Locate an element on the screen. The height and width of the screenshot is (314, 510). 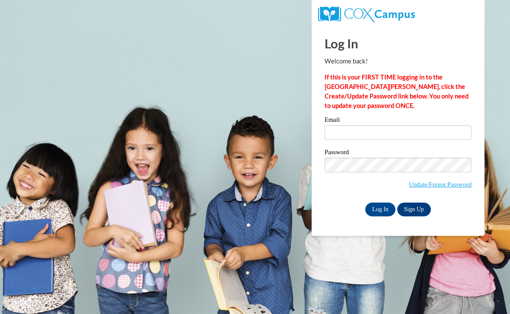
p: Welcome back! is located at coordinates (398, 61).